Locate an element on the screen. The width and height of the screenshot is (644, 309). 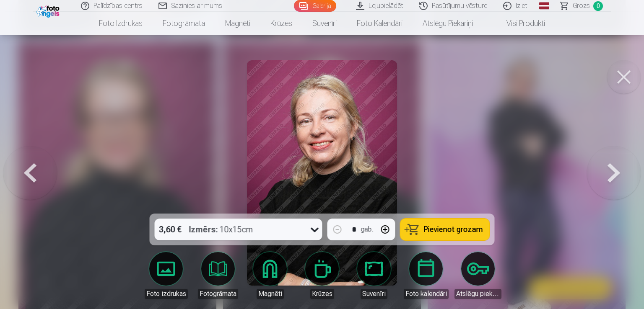
div: Krūzes is located at coordinates (322, 294).